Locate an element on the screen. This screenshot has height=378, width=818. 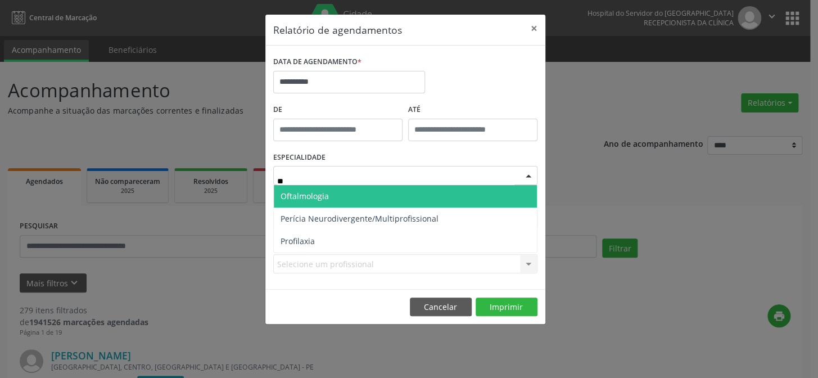
label: De is located at coordinates (338, 110).